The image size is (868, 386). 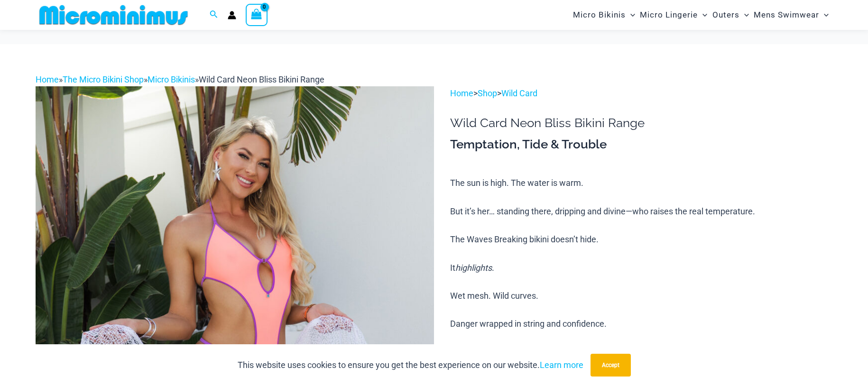 What do you see at coordinates (232, 15) in the screenshot?
I see `a: Account icon link` at bounding box center [232, 15].